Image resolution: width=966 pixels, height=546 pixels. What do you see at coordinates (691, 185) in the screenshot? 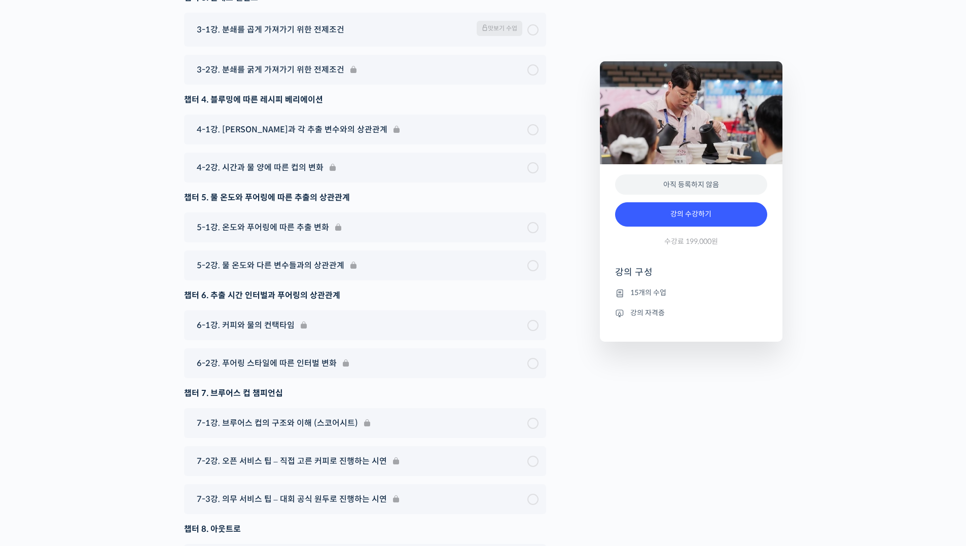
I see `div: 아직 등록하지 않음` at bounding box center [691, 185].